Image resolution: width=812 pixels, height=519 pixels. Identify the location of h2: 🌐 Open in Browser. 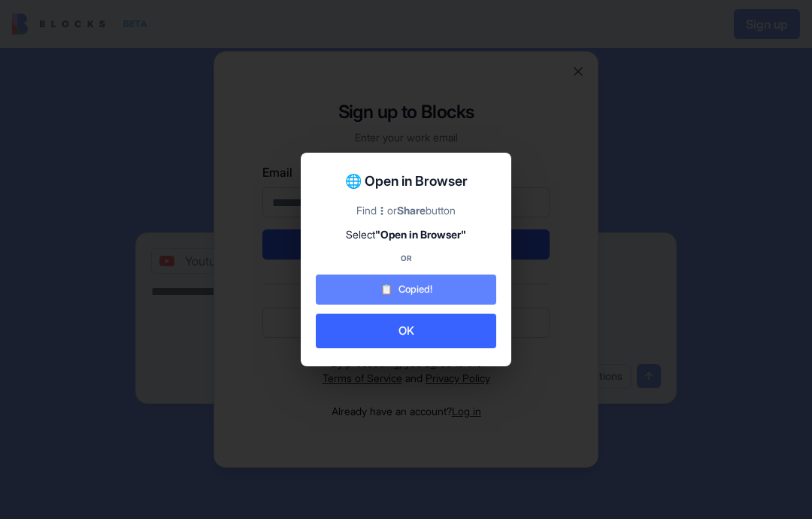
(406, 180).